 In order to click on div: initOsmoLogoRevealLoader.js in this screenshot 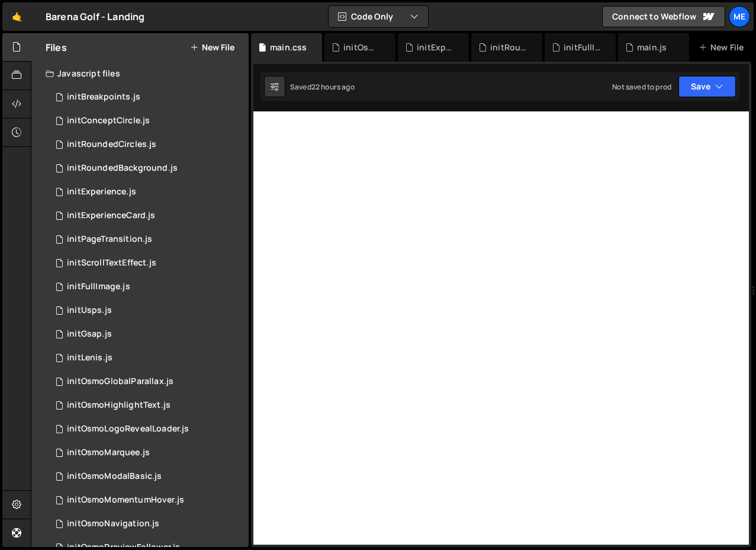, I will do `click(127, 429)`.